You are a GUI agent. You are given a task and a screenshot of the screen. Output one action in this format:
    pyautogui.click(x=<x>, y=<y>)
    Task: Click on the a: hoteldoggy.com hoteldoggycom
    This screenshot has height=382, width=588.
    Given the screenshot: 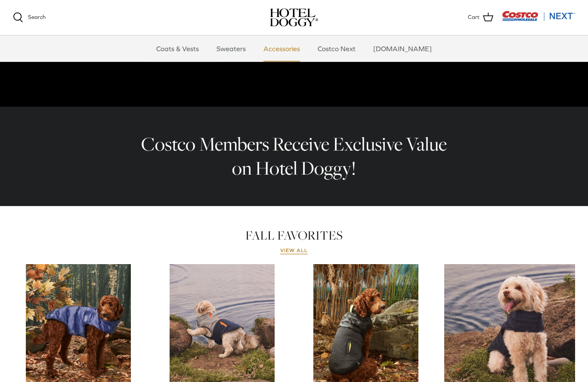 What is the action you would take?
    pyautogui.click(x=294, y=17)
    